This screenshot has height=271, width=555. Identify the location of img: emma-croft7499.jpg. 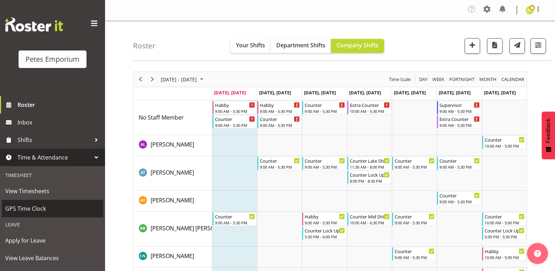
(530, 10).